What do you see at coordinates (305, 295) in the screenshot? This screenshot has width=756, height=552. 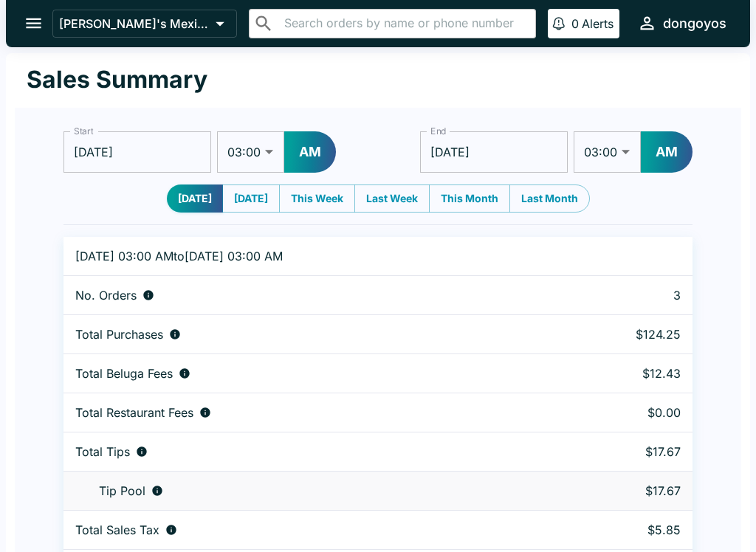 I see `div: Number of orders placed` at bounding box center [305, 295].